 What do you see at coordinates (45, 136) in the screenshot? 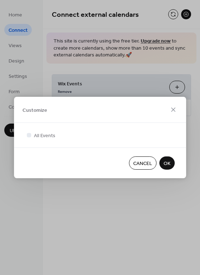
I see `span: All Events` at bounding box center [45, 136].